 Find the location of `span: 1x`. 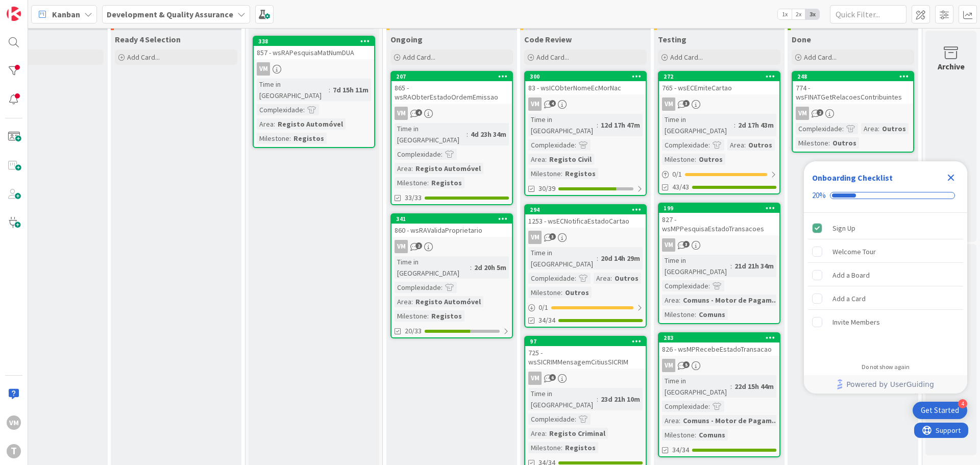

span: 1x is located at coordinates (785, 14).